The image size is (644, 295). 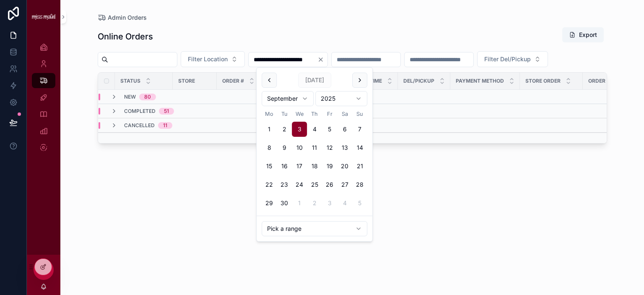 I want to click on button: Wednesday, 10 September 2025, so click(x=299, y=148).